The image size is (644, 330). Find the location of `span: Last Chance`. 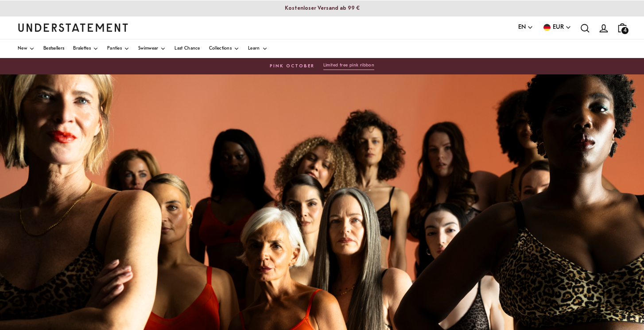

span: Last Chance is located at coordinates (187, 49).